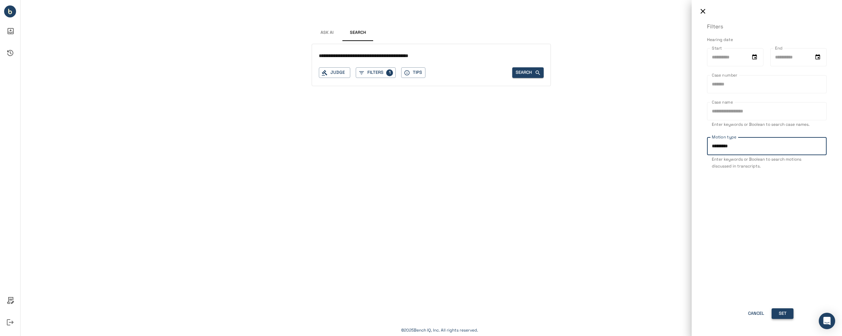 The width and height of the screenshot is (842, 336). I want to click on div: Open Intercom Messenger, so click(827, 321).